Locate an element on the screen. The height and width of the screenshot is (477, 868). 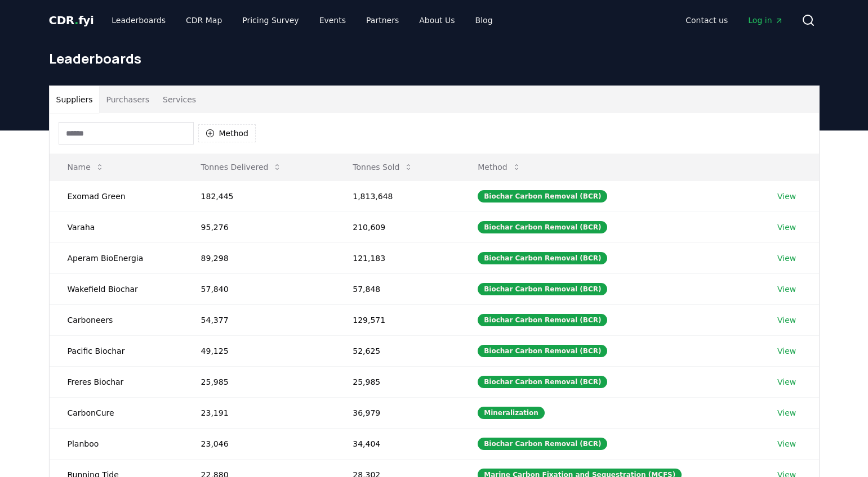
td: 129,571 is located at coordinates (397, 320).